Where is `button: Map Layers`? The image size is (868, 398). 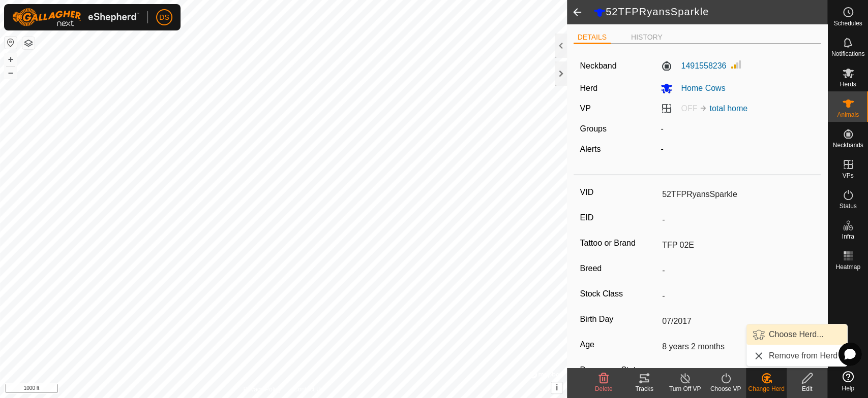 button: Map Layers is located at coordinates (29, 43).